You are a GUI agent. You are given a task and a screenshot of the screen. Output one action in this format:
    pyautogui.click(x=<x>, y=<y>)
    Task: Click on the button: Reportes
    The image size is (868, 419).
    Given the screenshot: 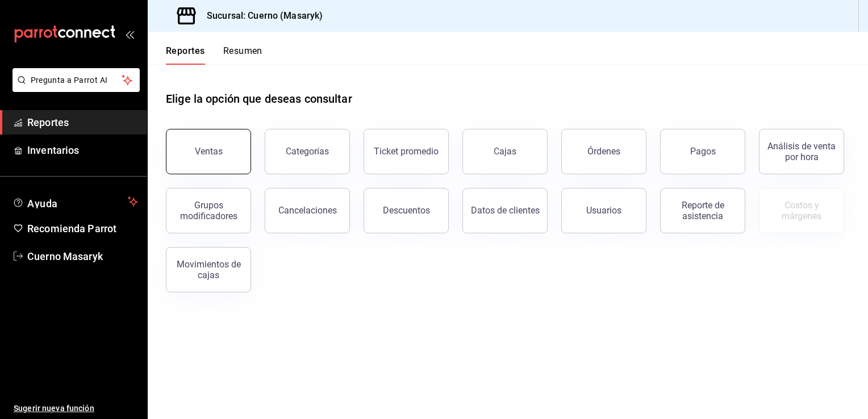 What is the action you would take?
    pyautogui.click(x=186, y=55)
    